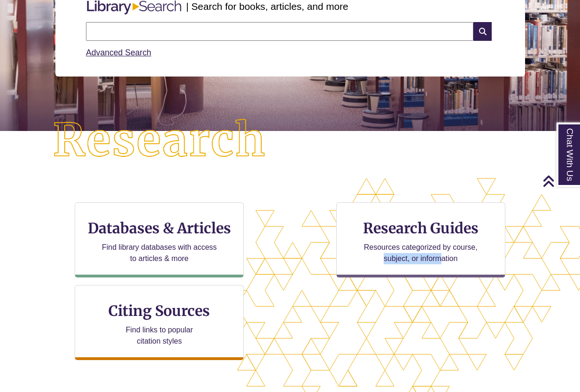 The height and width of the screenshot is (392, 580). What do you see at coordinates (160, 141) in the screenshot?
I see `img: Research` at bounding box center [160, 141].